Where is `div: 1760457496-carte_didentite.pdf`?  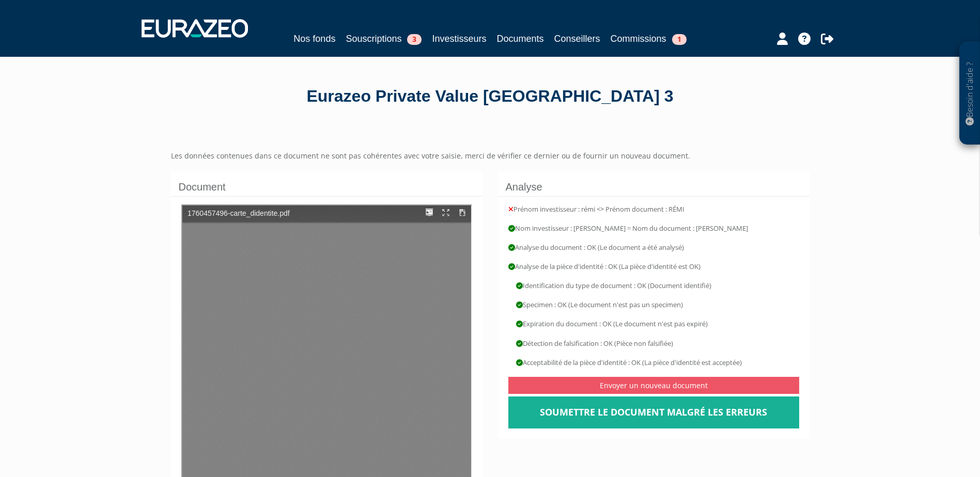
div: 1760457496-carte_didentite.pdf is located at coordinates (144, 8).